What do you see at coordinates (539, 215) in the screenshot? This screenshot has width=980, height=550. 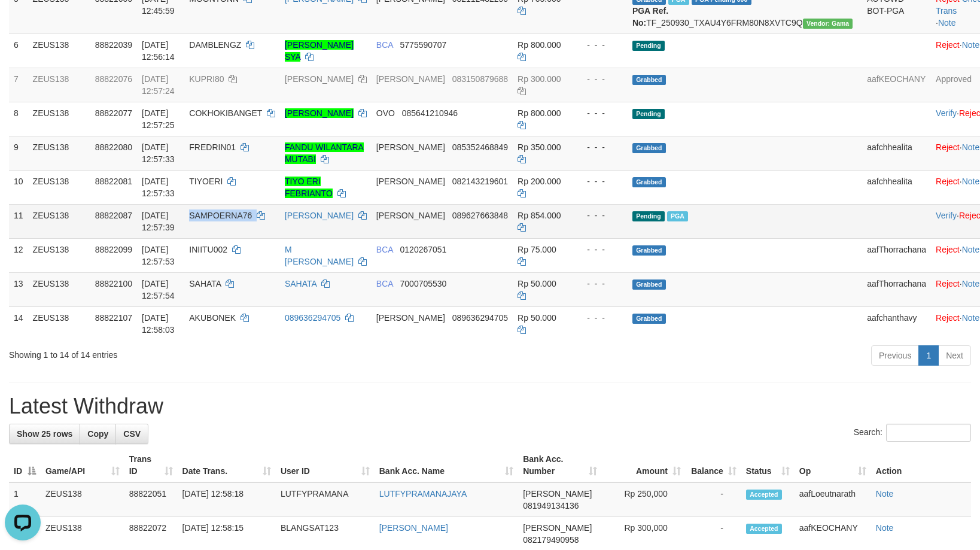 I see `span: Rp 854.000` at bounding box center [539, 215].